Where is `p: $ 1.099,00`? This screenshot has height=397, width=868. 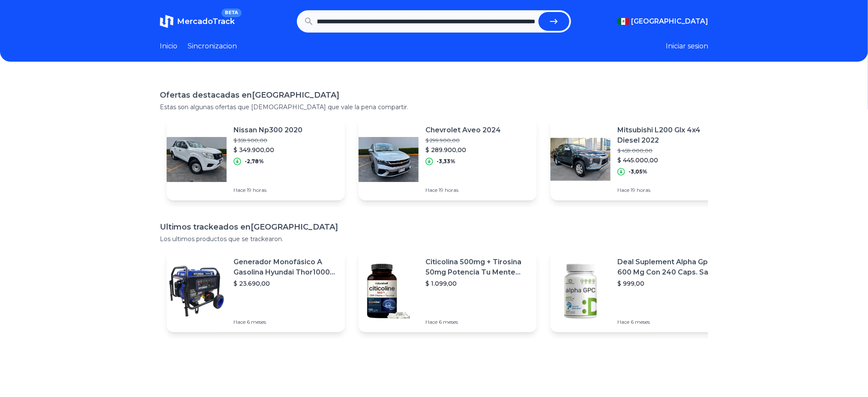 p: $ 1.099,00 is located at coordinates (478, 284).